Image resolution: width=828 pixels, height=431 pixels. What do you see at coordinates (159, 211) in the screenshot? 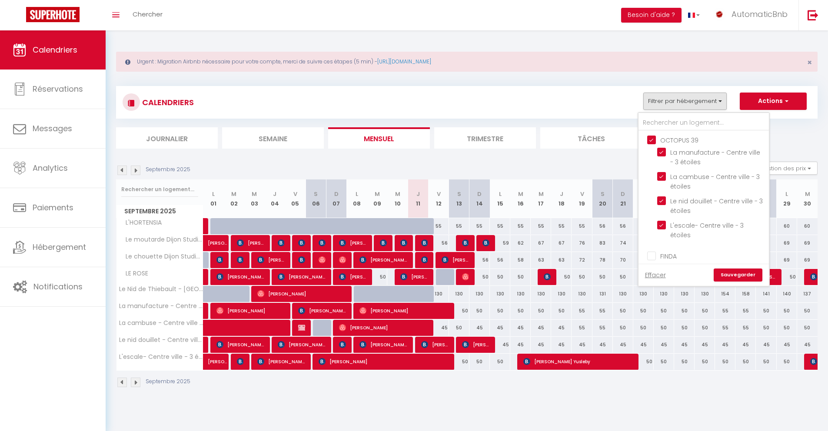
I see `span: Septembre 2025` at bounding box center [159, 211].